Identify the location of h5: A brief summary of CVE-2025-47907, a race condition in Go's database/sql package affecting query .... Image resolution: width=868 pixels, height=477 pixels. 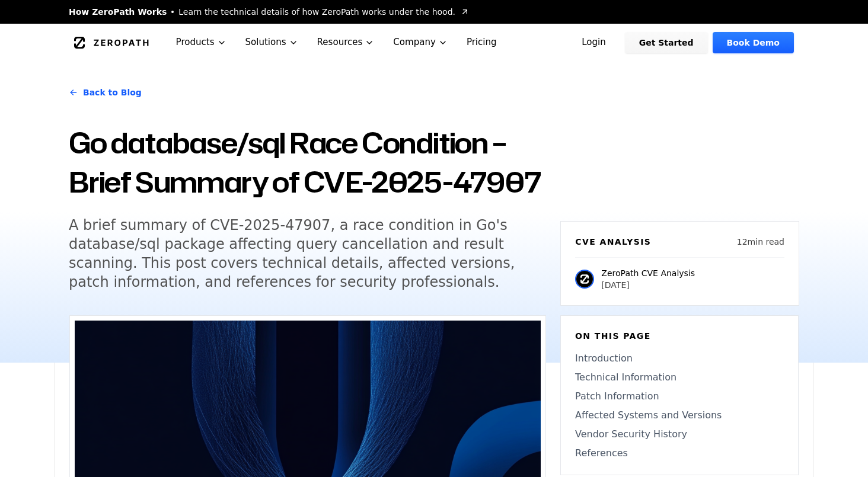
(297, 254).